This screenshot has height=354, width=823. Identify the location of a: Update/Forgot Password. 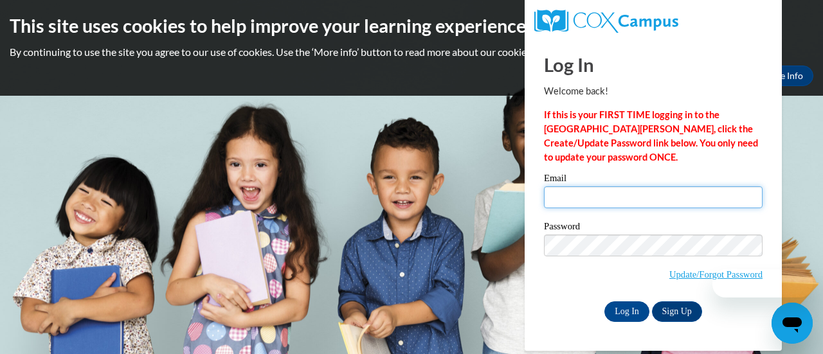
(715, 274).